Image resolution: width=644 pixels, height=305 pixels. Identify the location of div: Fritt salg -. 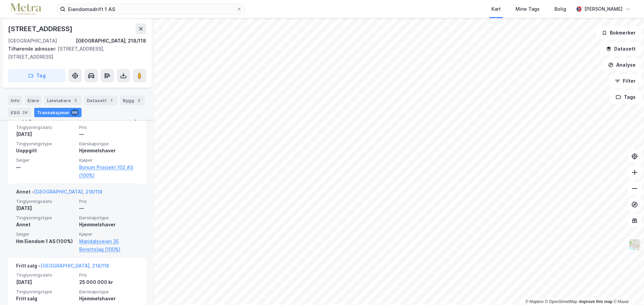
(63, 267).